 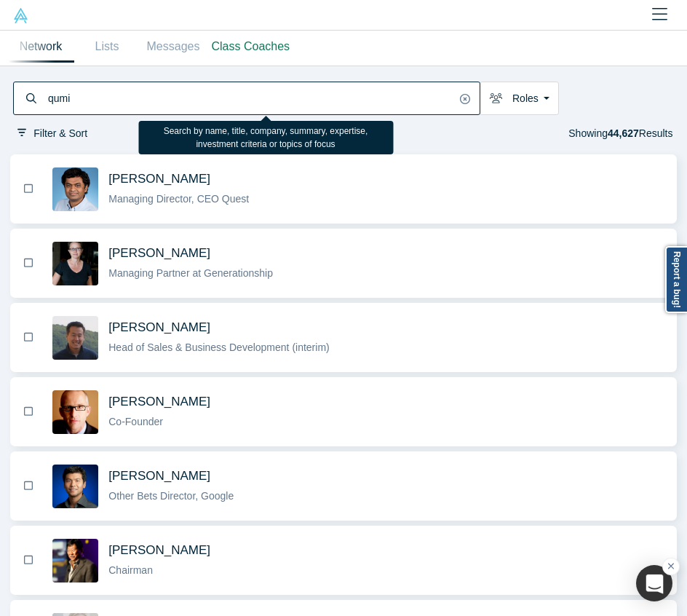 I want to click on span: Managing Director, CEO Quest, so click(x=178, y=198).